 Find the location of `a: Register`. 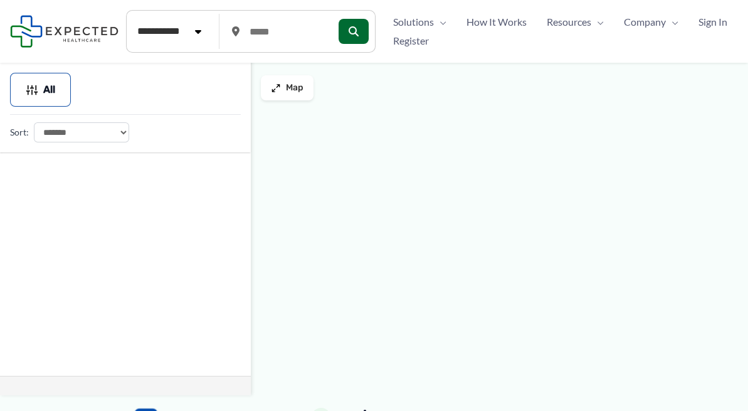

a: Register is located at coordinates (411, 41).